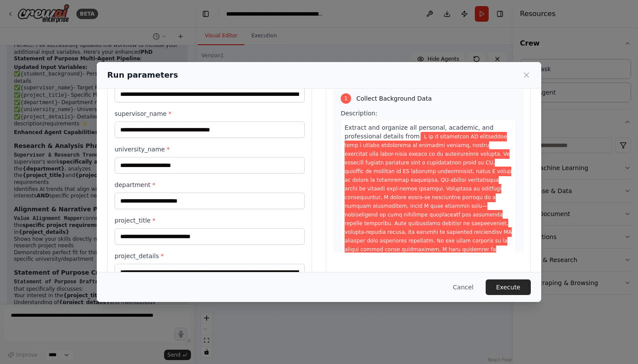 Image resolution: width=638 pixels, height=364 pixels. Describe the element at coordinates (209, 185) in the screenshot. I see `label: department` at that location.